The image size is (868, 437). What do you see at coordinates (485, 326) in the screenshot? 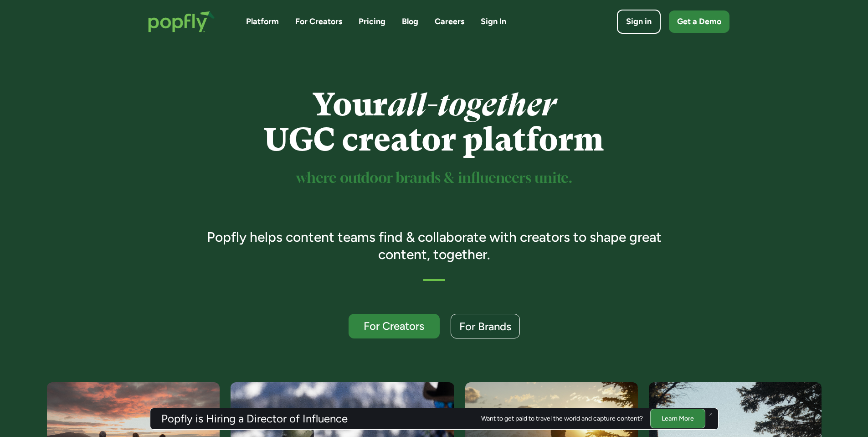
I see `a: For Brands` at bounding box center [485, 326].